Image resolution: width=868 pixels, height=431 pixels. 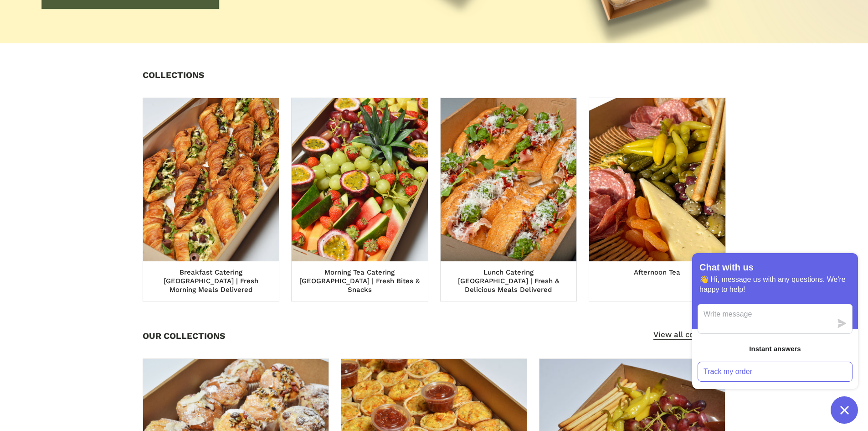 What do you see at coordinates (509, 180) in the screenshot?
I see `img: Lunch Catering Sydney | Fresh & Delicious Meals Delivered` at bounding box center [509, 180].